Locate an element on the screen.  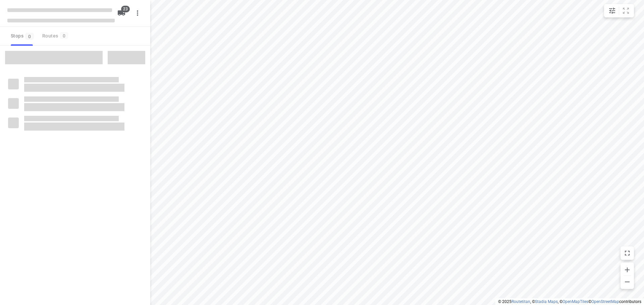
a: OpenMapTiles is located at coordinates (575, 302).